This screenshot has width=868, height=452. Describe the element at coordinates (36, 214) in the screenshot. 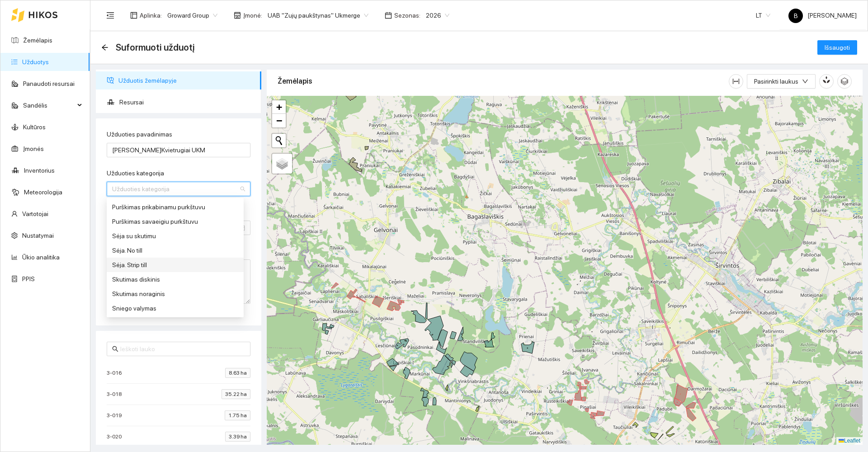

I see `a: Vartotojai` at that location.